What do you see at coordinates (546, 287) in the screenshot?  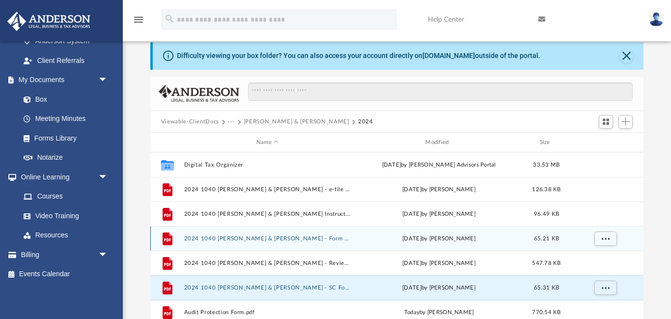 I see `span: 65.31 KB` at bounding box center [546, 287].